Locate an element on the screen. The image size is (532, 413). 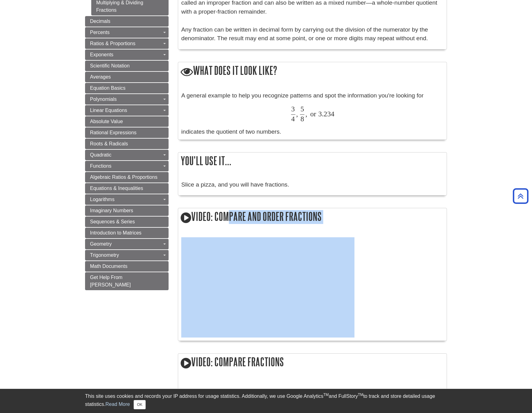
a: Functions is located at coordinates (127, 166).